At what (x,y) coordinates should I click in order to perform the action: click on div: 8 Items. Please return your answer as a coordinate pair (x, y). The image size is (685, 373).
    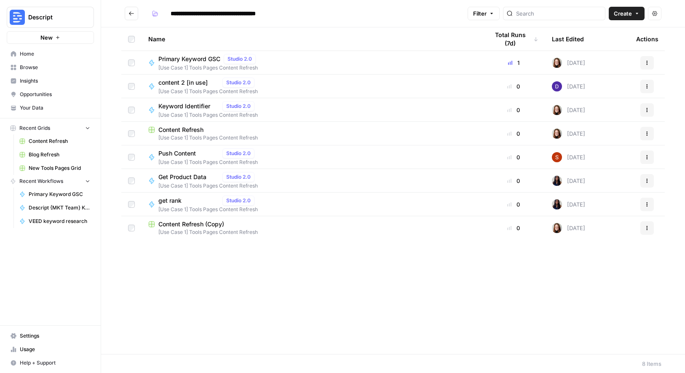
    Looking at the image, I should click on (651, 363).